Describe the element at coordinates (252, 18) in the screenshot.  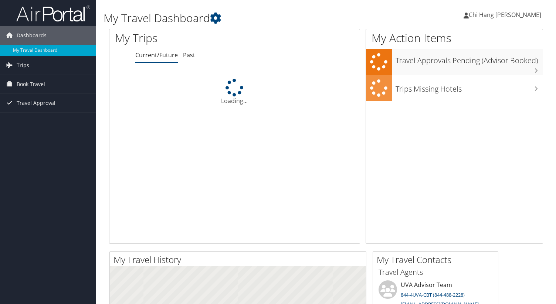
I see `h1: My Travel Dashboard` at that location.